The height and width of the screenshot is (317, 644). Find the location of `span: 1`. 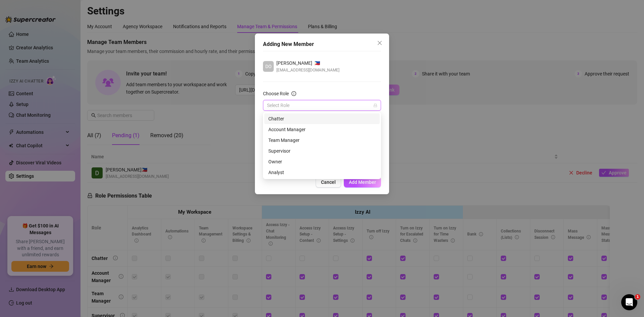

span: 1 is located at coordinates (638, 296).